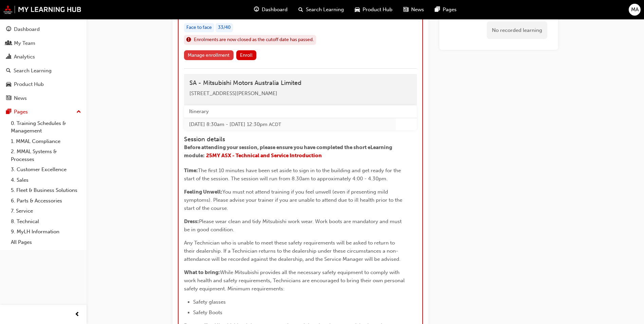  What do you see at coordinates (43, 112) in the screenshot?
I see `button: Pages` at bounding box center [43, 112].